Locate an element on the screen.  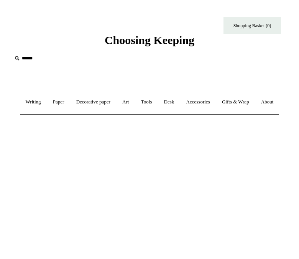
a: Decorative paper is located at coordinates (93, 102).